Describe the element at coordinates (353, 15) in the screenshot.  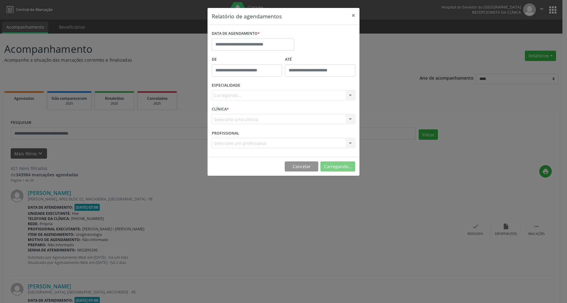
I see `button: Close` at that location.